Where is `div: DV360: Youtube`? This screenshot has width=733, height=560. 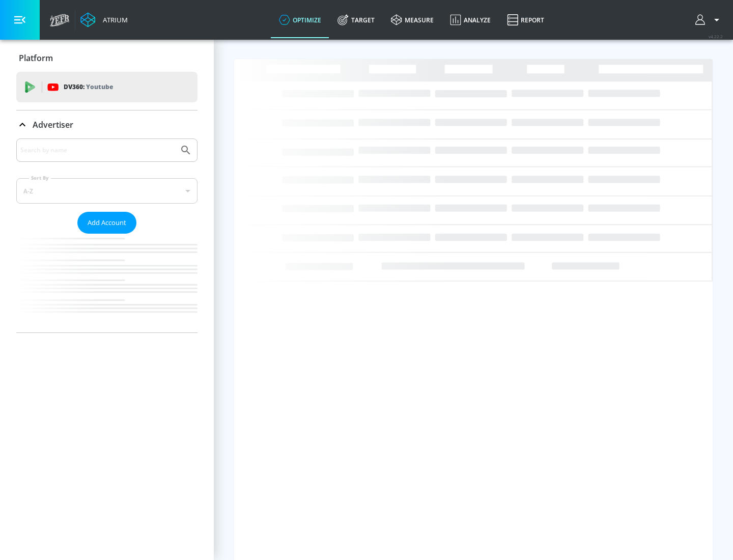 div: DV360: Youtube is located at coordinates (106, 87).